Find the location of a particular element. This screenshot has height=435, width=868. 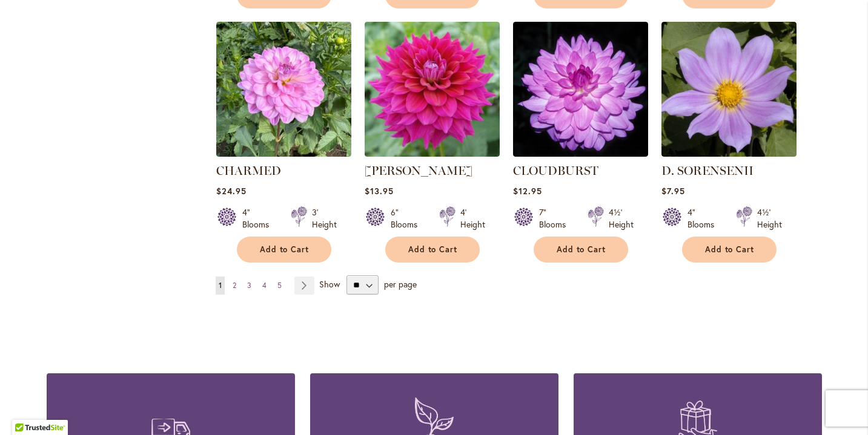

img: CHARMED is located at coordinates (284, 89).